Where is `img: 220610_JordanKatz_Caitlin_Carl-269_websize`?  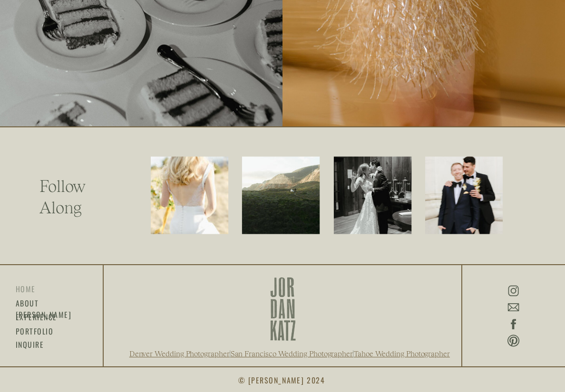 img: 220610_JordanKatz_Caitlin_Carl-269_websize is located at coordinates (281, 195).